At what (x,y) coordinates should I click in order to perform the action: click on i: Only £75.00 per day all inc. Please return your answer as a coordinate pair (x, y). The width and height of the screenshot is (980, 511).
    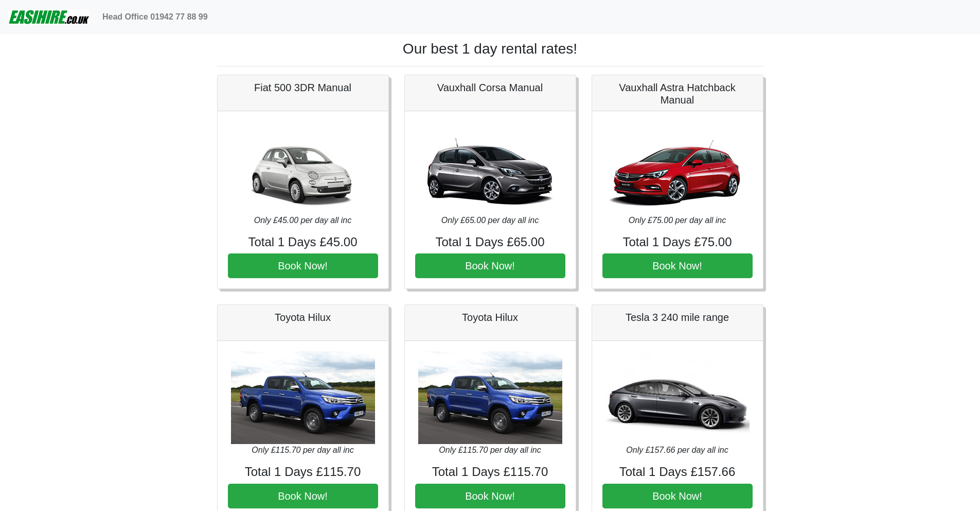
    Looking at the image, I should click on (677, 220).